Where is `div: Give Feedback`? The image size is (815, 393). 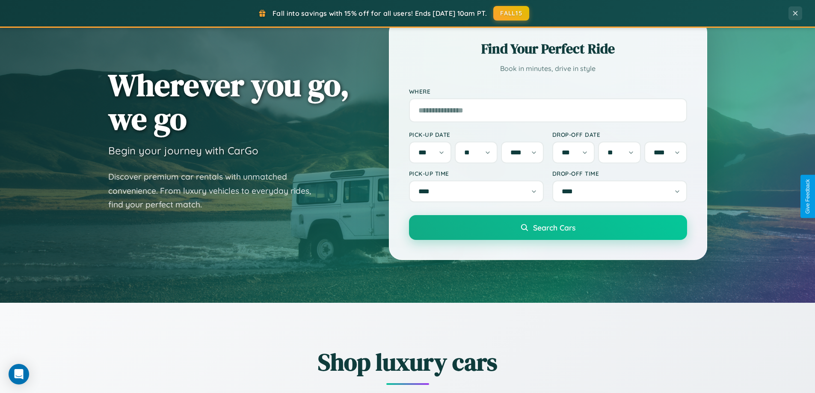
div: Give Feedback is located at coordinates (807, 196).